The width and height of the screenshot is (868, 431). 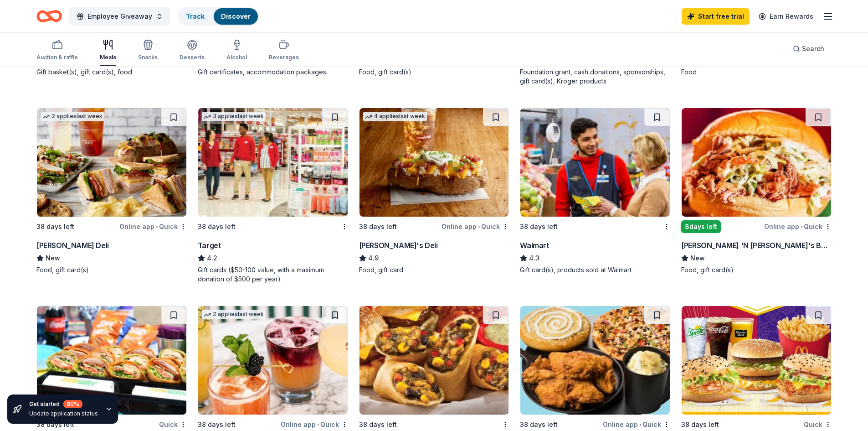 I want to click on a: Home, so click(x=49, y=16).